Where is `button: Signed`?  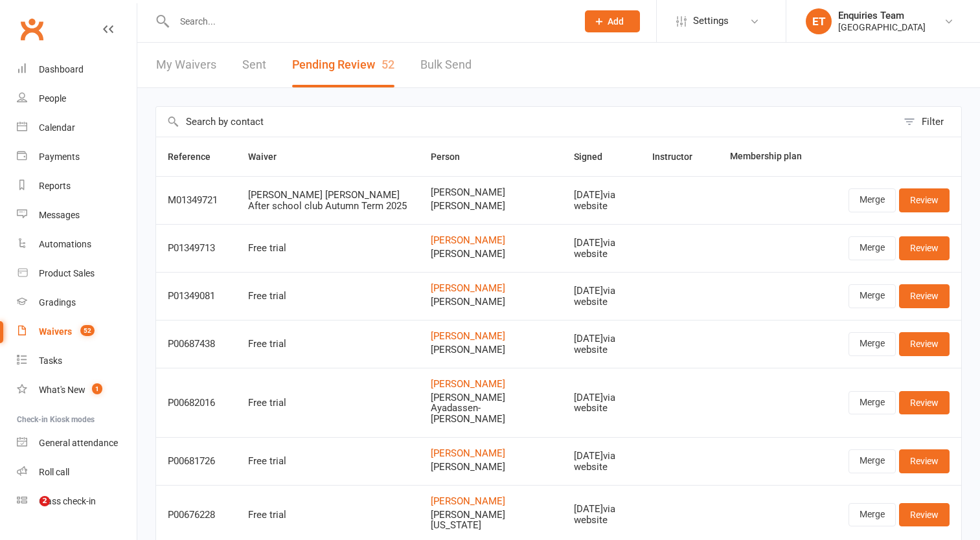 button: Signed is located at coordinates (595, 156).